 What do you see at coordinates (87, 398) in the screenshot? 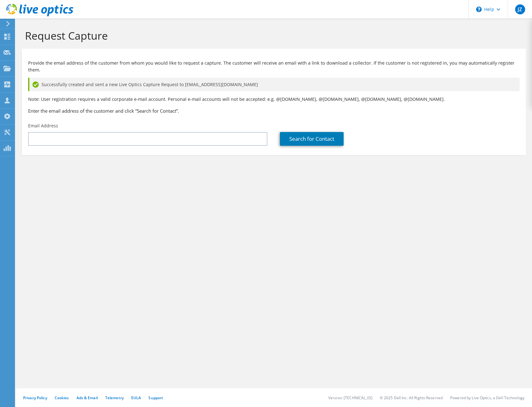
I see `a: Ads & Email` at bounding box center [87, 398].